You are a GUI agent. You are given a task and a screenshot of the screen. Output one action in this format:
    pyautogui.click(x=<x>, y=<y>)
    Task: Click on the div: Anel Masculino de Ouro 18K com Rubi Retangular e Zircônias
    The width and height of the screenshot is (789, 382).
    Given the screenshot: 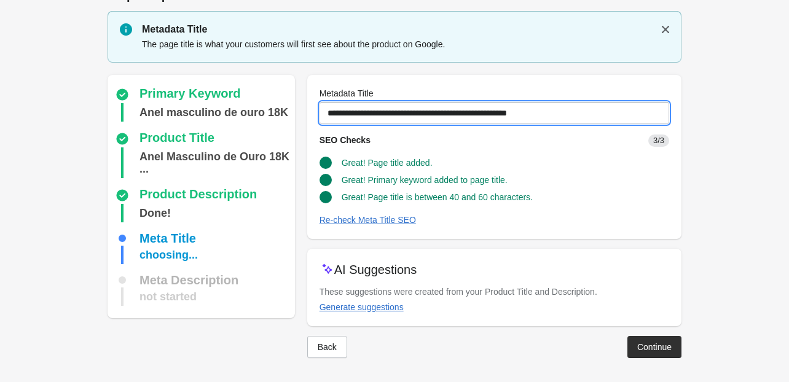 What is the action you would take?
    pyautogui.click(x=214, y=163)
    